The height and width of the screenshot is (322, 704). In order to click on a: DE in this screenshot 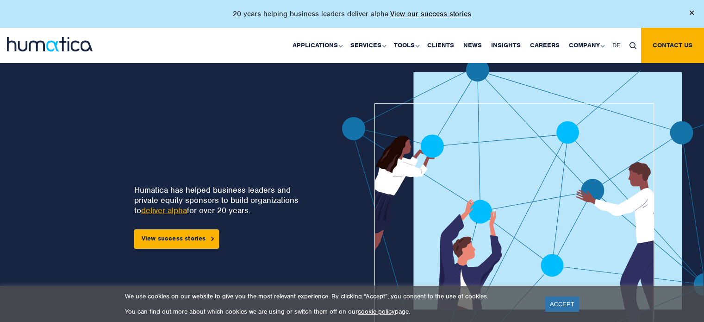, I will do `click(616, 45)`.